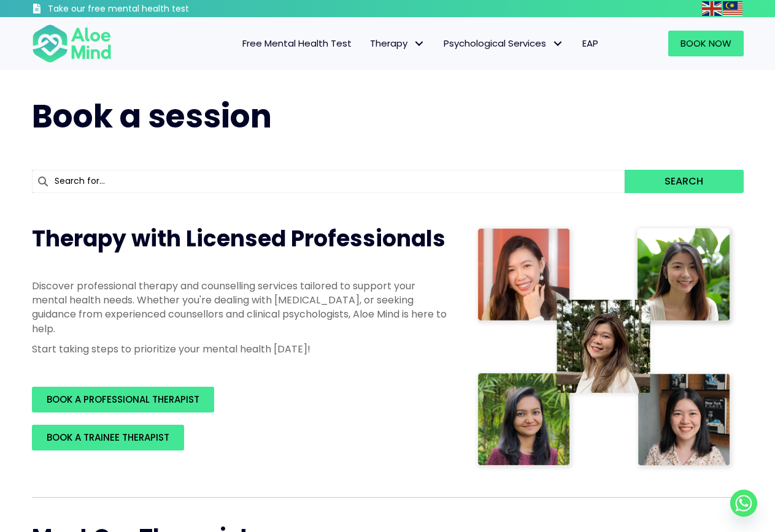  I want to click on img: Aloe mind Logo, so click(72, 43).